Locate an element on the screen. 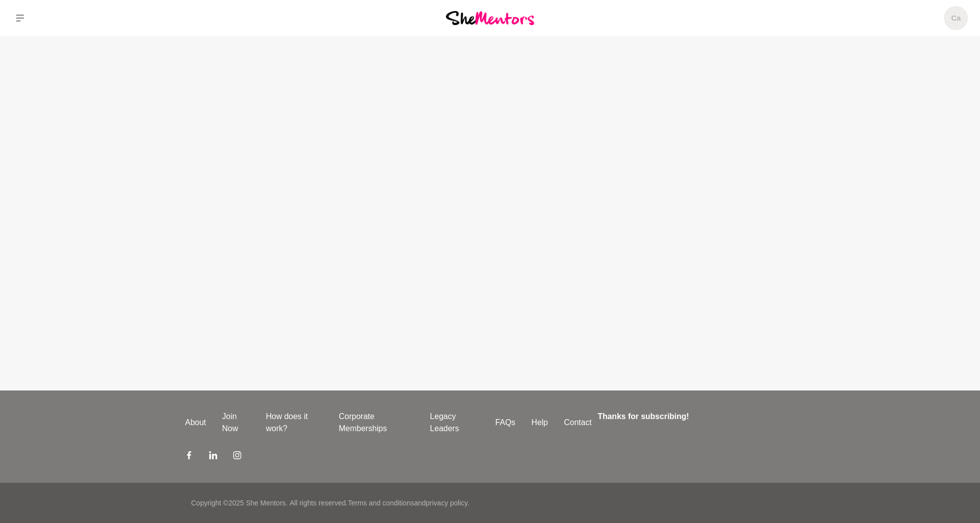 Image resolution: width=980 pixels, height=523 pixels. a: Corporate Memberships is located at coordinates (376, 423).